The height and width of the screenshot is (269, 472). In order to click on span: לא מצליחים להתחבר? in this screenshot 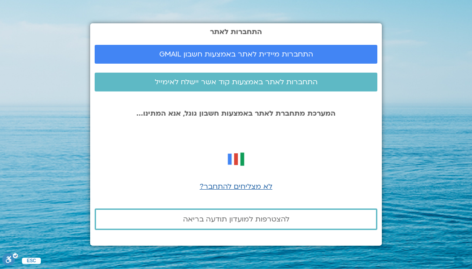, I will do `click(236, 187)`.